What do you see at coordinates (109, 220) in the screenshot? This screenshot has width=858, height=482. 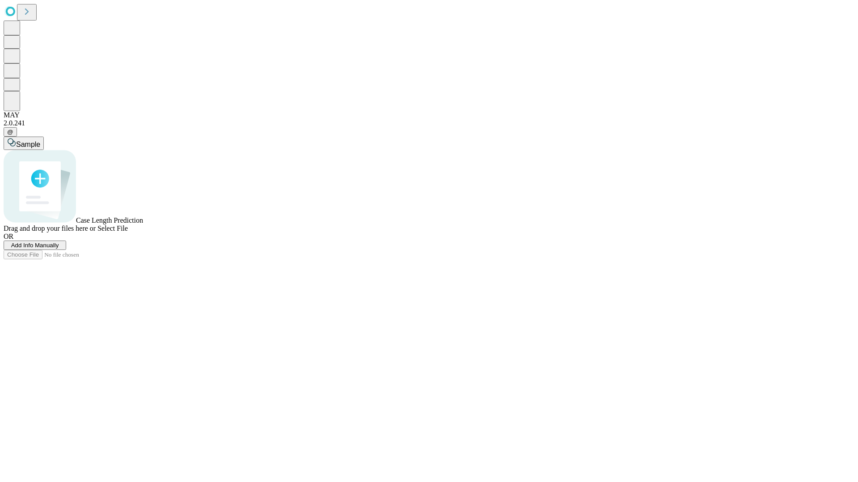 I see `span: Case Length Prediction` at bounding box center [109, 220].